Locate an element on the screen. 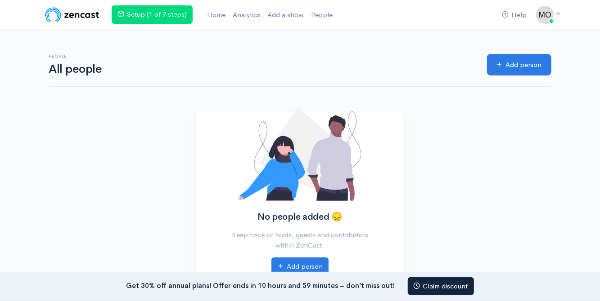  a: Help is located at coordinates (514, 15).